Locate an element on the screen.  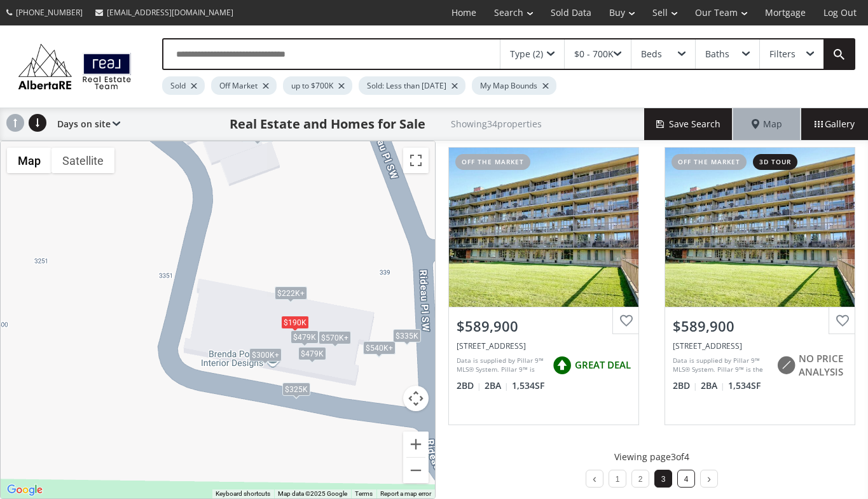
span: NO PRICE ANALYSIS is located at coordinates (823, 365).